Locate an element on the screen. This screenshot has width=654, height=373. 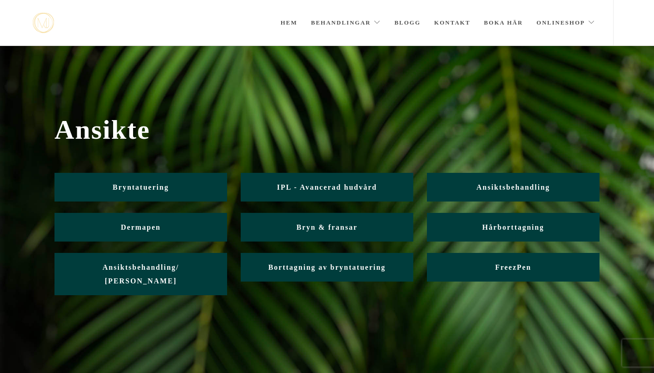
span: Hårborttagning is located at coordinates (513, 227).